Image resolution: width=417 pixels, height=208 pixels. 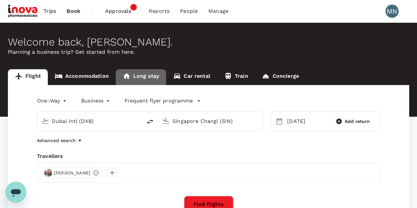 What do you see at coordinates (28, 77) in the screenshot?
I see `a: Flight` at bounding box center [28, 77].